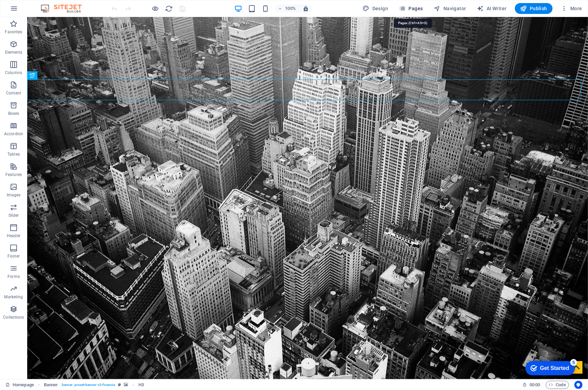  Describe the element at coordinates (571, 9) in the screenshot. I see `span: More` at that location.